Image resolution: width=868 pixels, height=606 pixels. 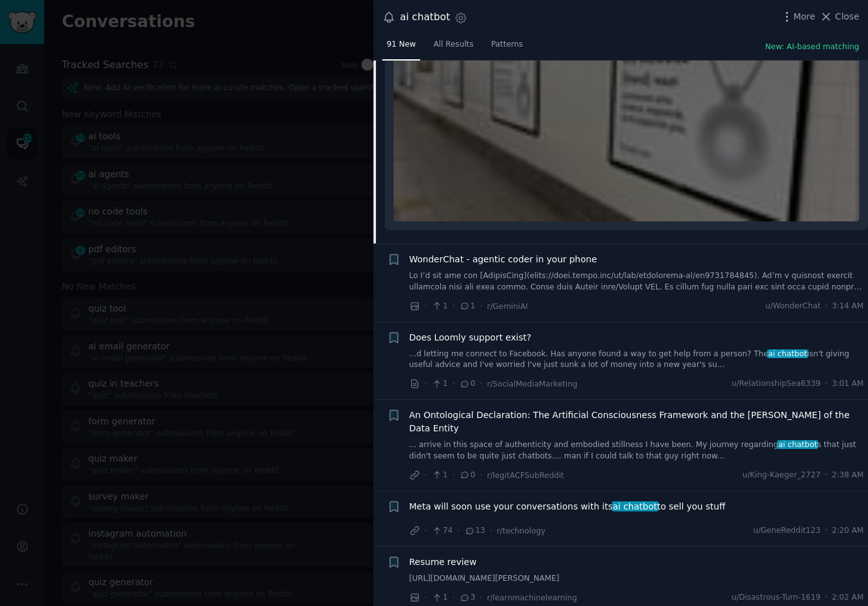 What do you see at coordinates (637, 359) in the screenshot?
I see `a: ...d letting me connect to Facebook. Has anyone found a way to get help from a person? Theai chat...` at bounding box center [637, 359].